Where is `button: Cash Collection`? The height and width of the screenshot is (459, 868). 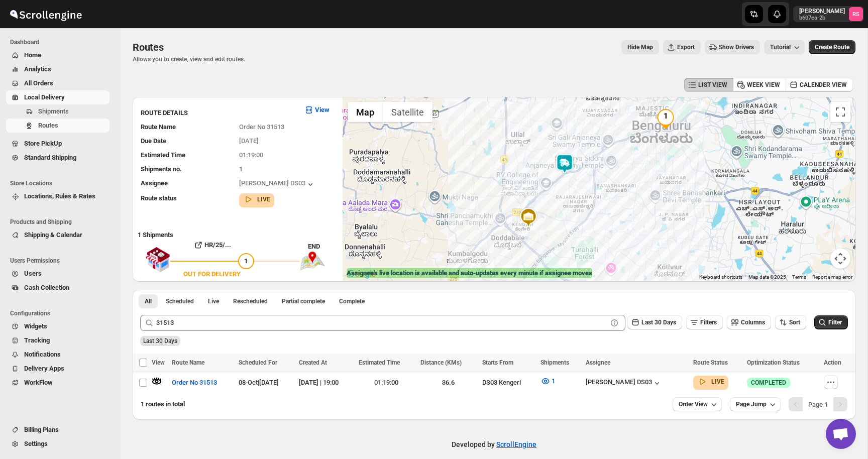
button: Cash Collection is located at coordinates (58, 287).